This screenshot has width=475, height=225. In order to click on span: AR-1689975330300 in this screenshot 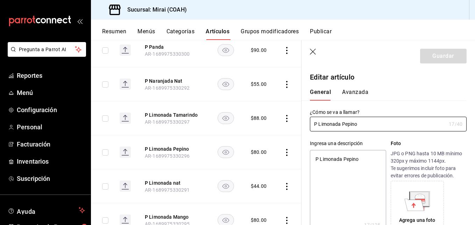, I will do `click(167, 54)`.